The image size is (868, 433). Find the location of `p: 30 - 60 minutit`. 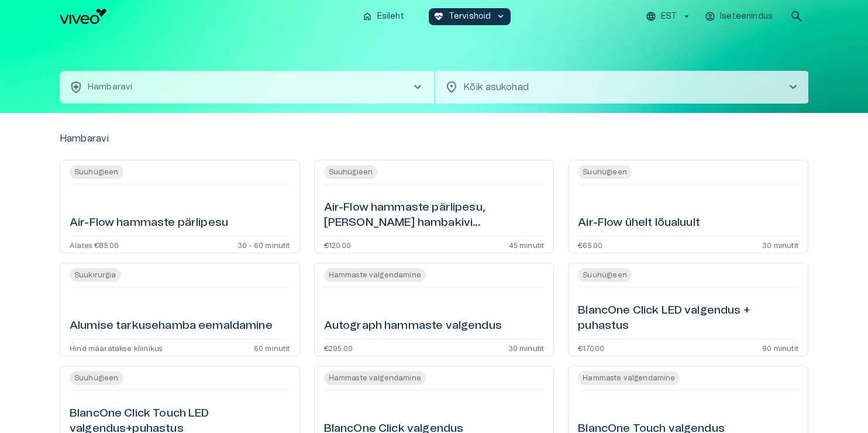

p: 30 - 60 minutit is located at coordinates (264, 245).